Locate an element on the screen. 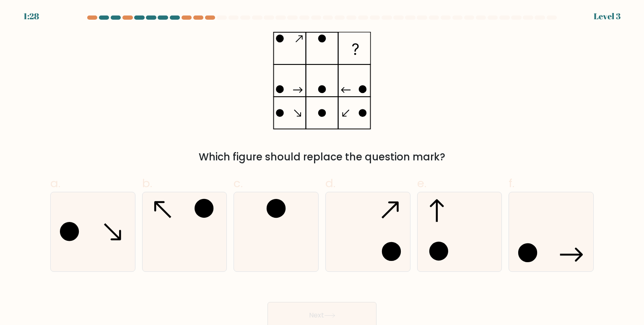 The width and height of the screenshot is (644, 325). span: d. is located at coordinates (330, 183).